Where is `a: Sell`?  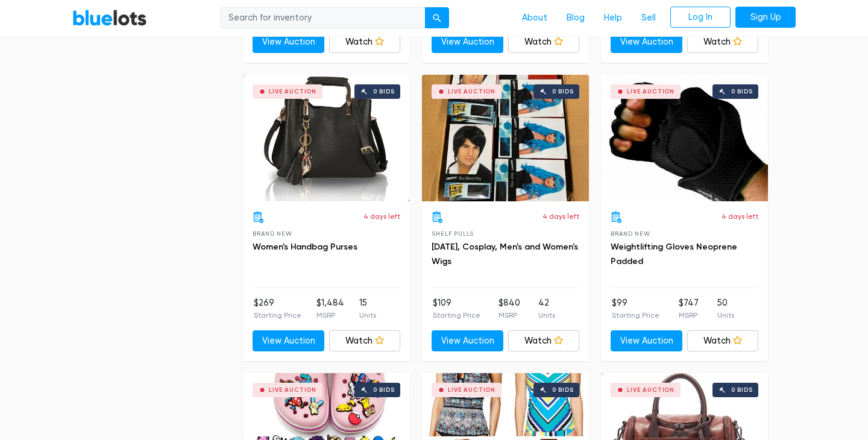
a: Sell is located at coordinates (648, 18).